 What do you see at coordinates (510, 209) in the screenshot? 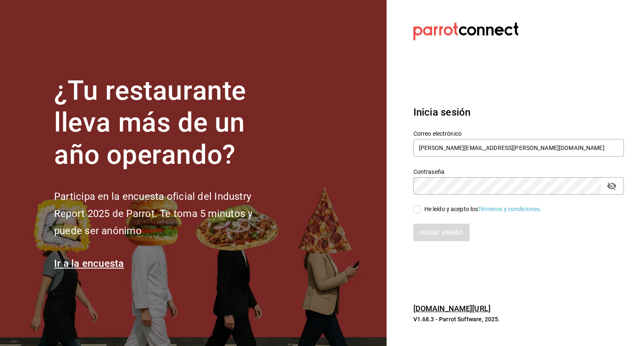
I see `a: Términos y condiciones.` at bounding box center [510, 209].